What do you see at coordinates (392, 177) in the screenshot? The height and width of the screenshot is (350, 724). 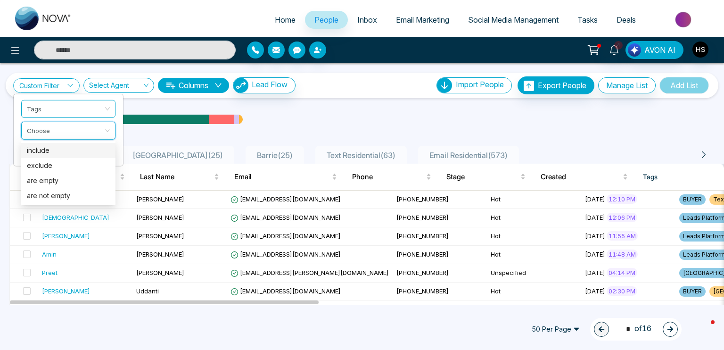 I see `th: Phone` at bounding box center [392, 177].